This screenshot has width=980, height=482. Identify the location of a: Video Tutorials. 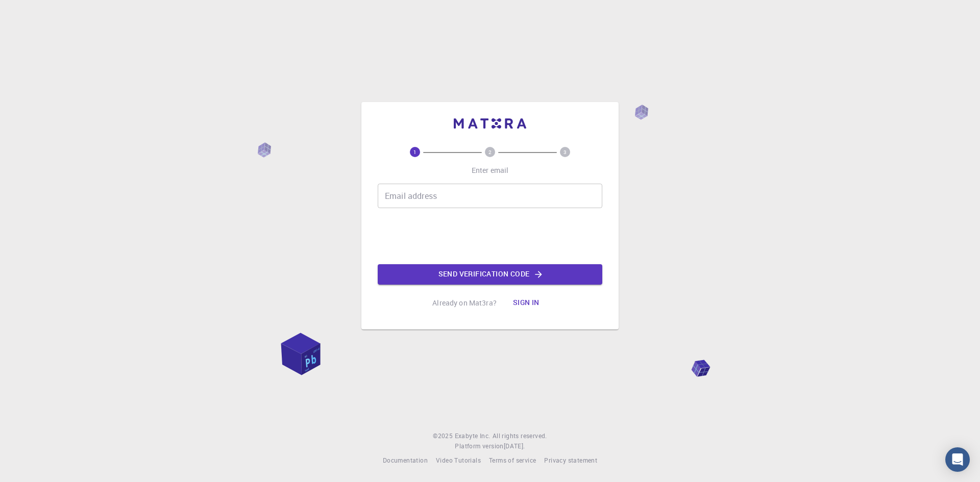
(458, 460).